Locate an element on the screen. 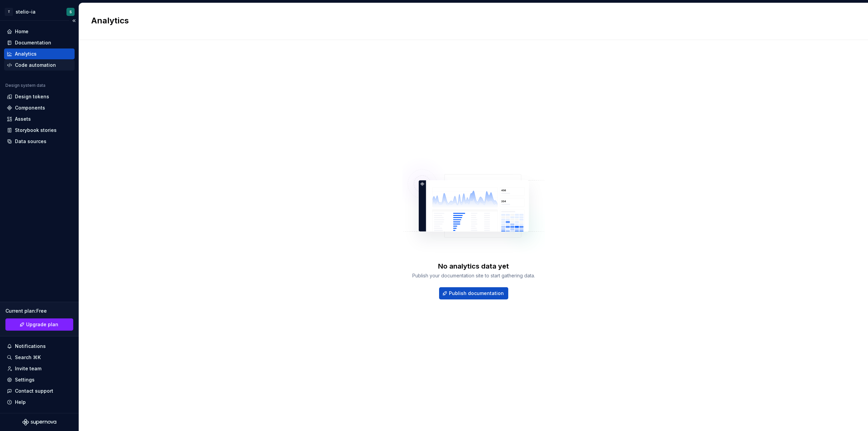 The image size is (868, 431). div: Notifications is located at coordinates (30, 346).